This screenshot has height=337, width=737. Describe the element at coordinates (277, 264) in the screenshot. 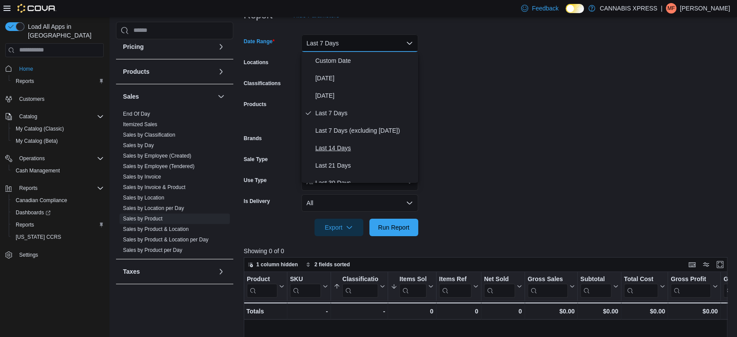

I see `span: 1 column hidden` at that location.